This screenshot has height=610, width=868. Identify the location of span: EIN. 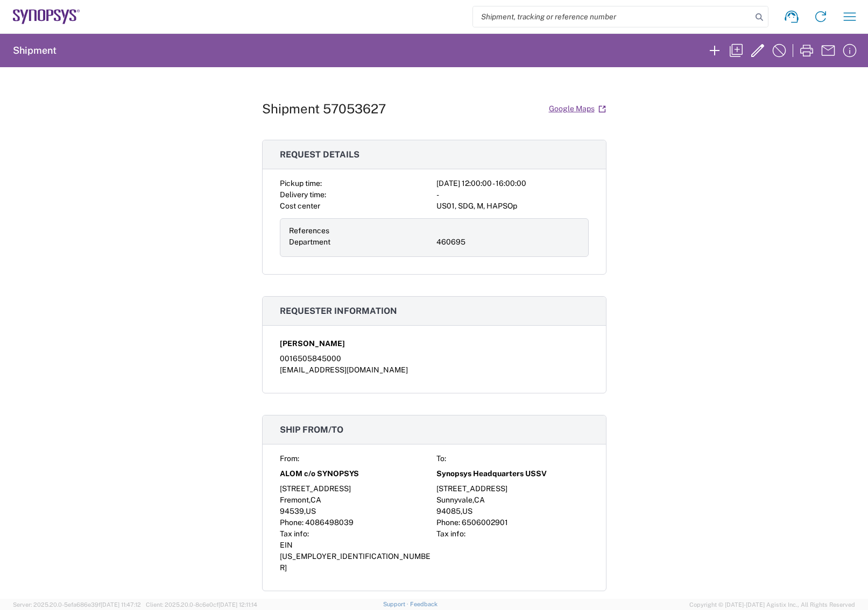
(287, 545).